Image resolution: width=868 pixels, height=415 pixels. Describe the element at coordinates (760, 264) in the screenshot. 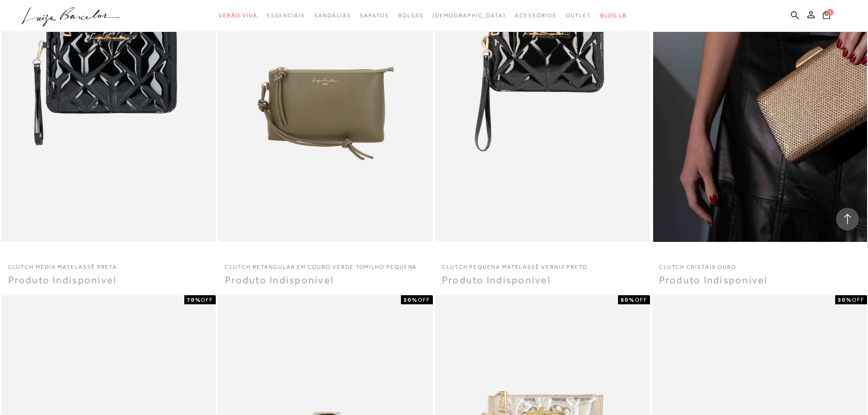

I see `a: CLUTCH CRISTAIS OURO` at that location.